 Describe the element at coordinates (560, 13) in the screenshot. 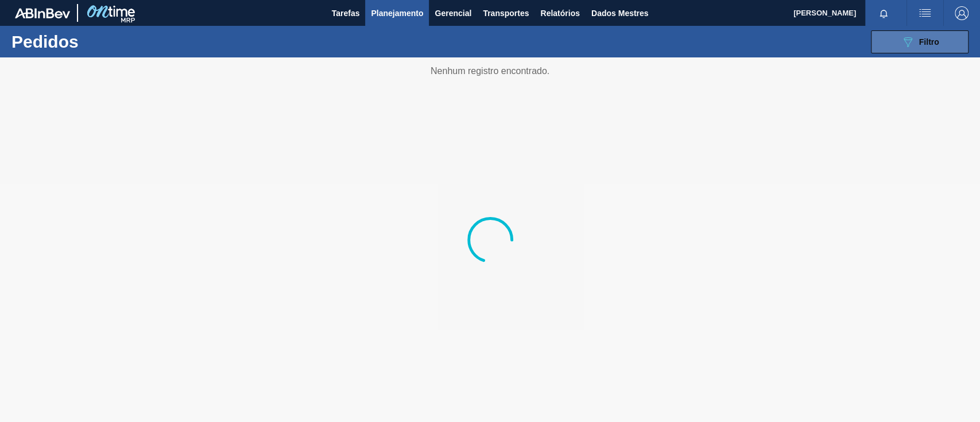

I see `font: Relatórios` at that location.